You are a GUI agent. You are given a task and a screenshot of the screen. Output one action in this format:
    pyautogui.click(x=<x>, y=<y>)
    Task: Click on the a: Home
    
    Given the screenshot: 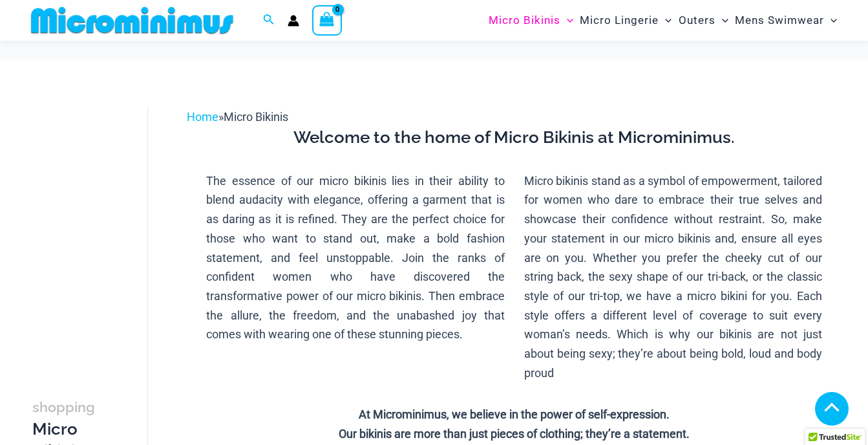 What is the action you would take?
    pyautogui.click(x=203, y=117)
    